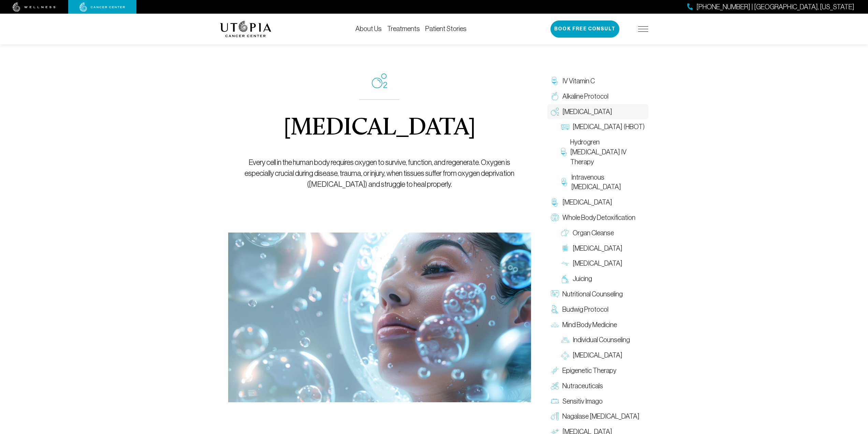 This screenshot has height=434, width=868. I want to click on img: Nagalase Blood Test, so click(554, 416).